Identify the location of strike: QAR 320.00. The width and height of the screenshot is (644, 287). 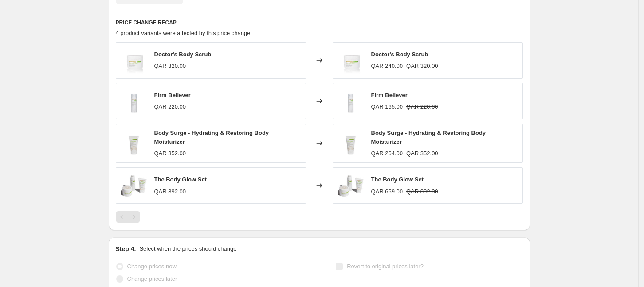
(422, 66).